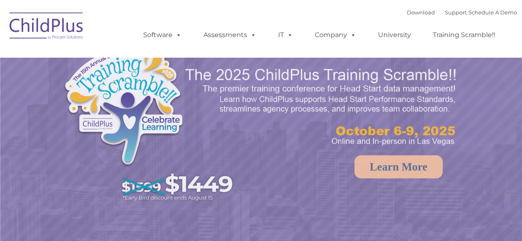  Describe the element at coordinates (493, 12) in the screenshot. I see `a: Schedule A Demo` at that location.